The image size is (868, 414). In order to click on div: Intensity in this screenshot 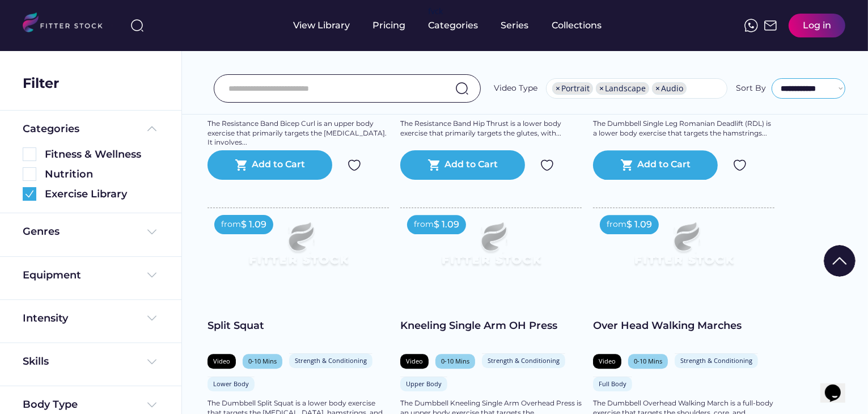, I will do `click(45, 318)`.